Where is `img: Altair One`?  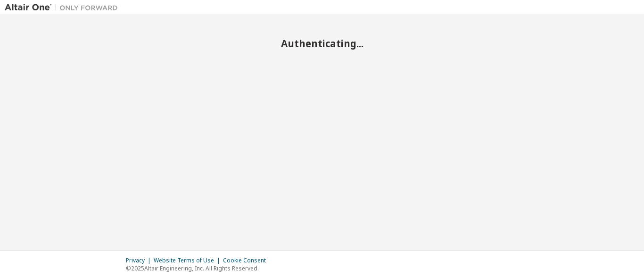
img: Altair One is located at coordinates (63, 8).